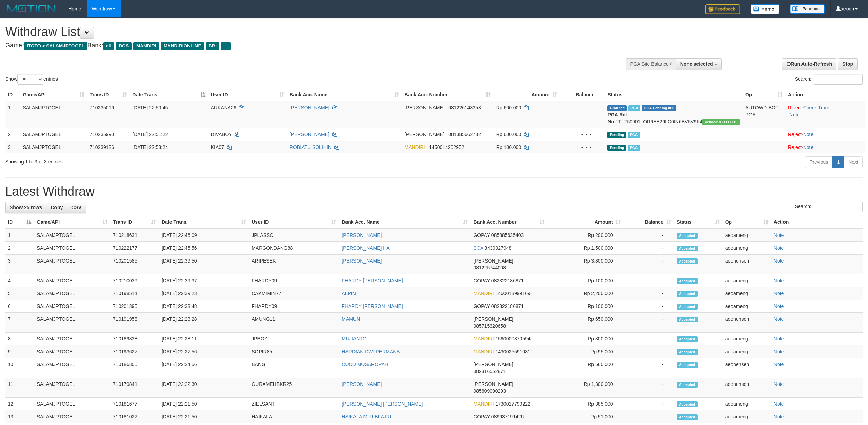  What do you see at coordinates (57, 208) in the screenshot?
I see `a: Copy` at bounding box center [57, 208].